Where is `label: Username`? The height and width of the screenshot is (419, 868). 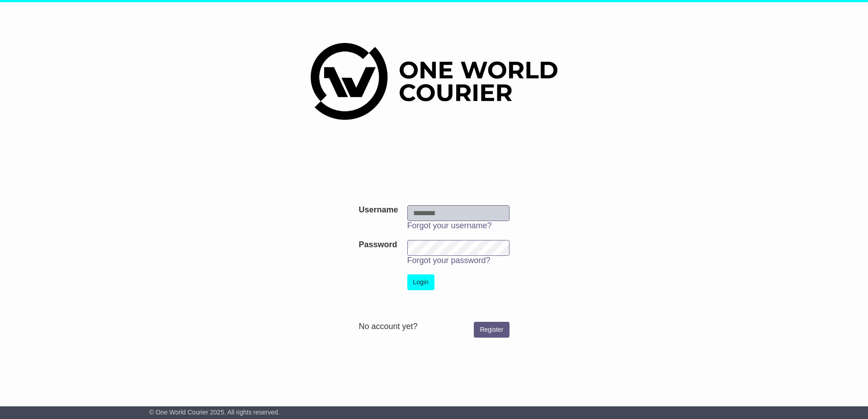
label: Username is located at coordinates (378, 210).